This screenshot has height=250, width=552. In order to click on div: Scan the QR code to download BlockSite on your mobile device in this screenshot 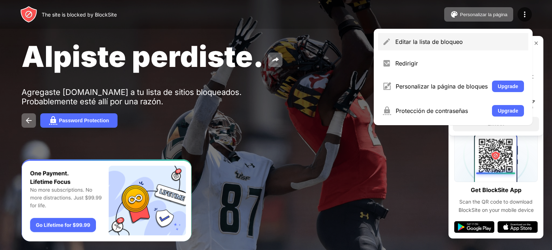, I will do `click(496, 206)`.